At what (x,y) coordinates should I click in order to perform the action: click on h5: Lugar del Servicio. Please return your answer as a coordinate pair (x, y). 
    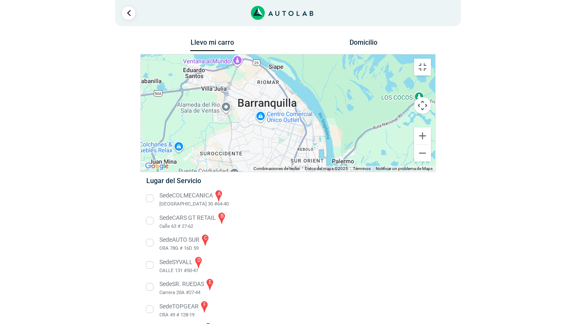
    Looking at the image, I should click on (287, 180).